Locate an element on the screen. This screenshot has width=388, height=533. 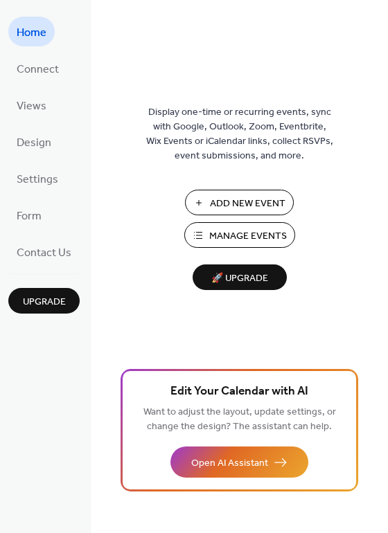
span: Views is located at coordinates (31, 106).